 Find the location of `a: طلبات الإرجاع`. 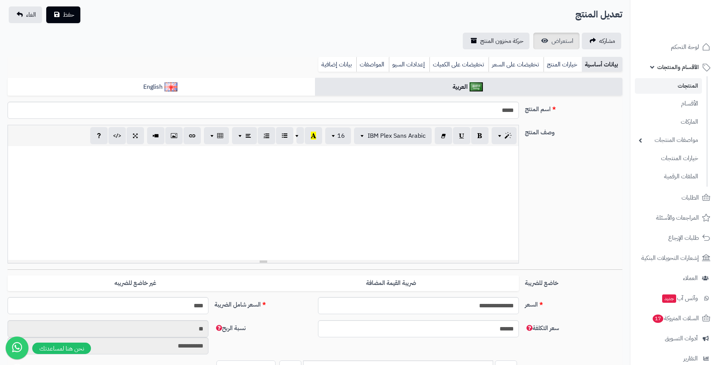

a: طلبات الإرجاع is located at coordinates (674, 238).